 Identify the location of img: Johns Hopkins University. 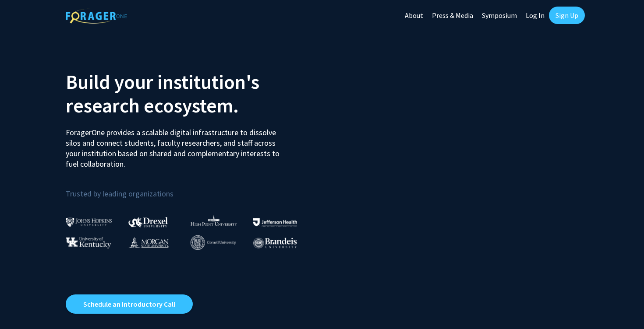
(89, 222).